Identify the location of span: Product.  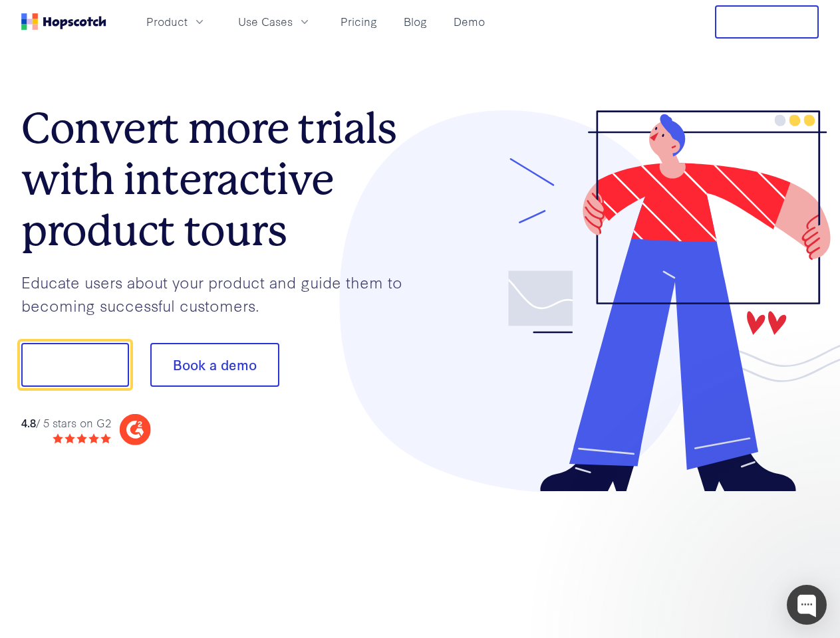
(167, 21).